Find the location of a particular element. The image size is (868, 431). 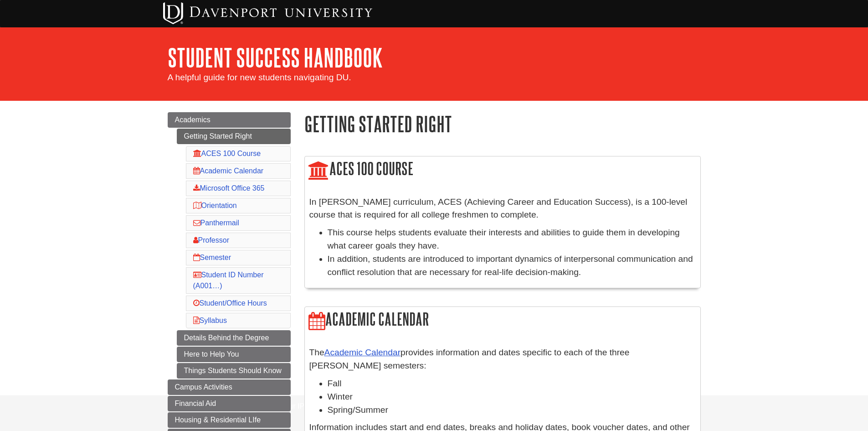

li: This course helps students evaluate their interests and abilities to guide them in developing wha... is located at coordinates (512, 239).